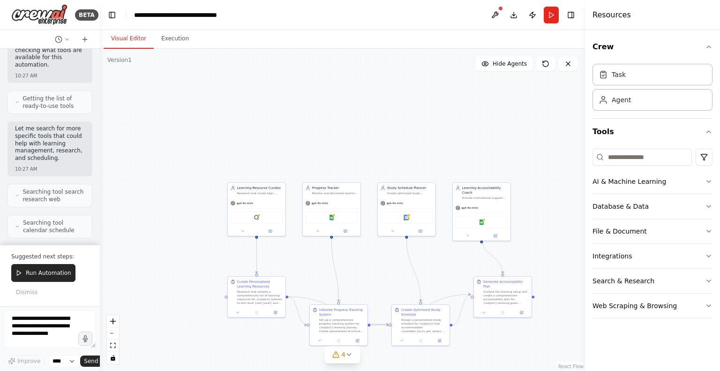  Describe the element at coordinates (113, 321) in the screenshot. I see `button: zoom in` at that location.